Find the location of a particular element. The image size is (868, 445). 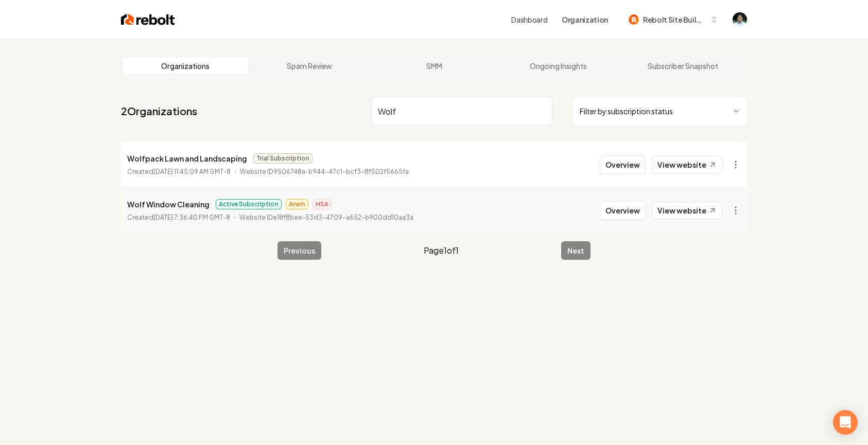

a: Ongoing Insights is located at coordinates (559, 66).